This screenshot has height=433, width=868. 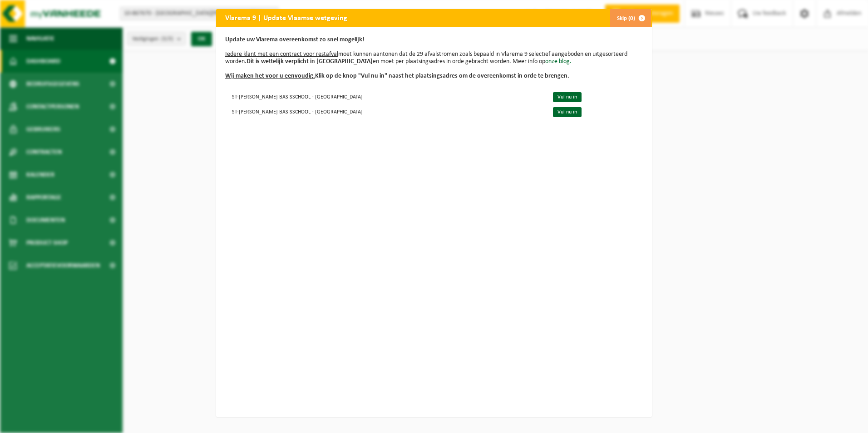 What do you see at coordinates (286, 18) in the screenshot?
I see `h2: Vlarema 9 | Update Vlaamse wetgeving` at bounding box center [286, 18].